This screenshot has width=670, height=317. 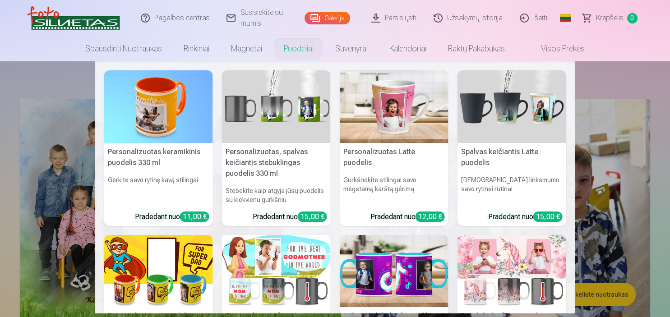 What do you see at coordinates (196, 49) in the screenshot?
I see `a: Rinkiniai` at bounding box center [196, 49].